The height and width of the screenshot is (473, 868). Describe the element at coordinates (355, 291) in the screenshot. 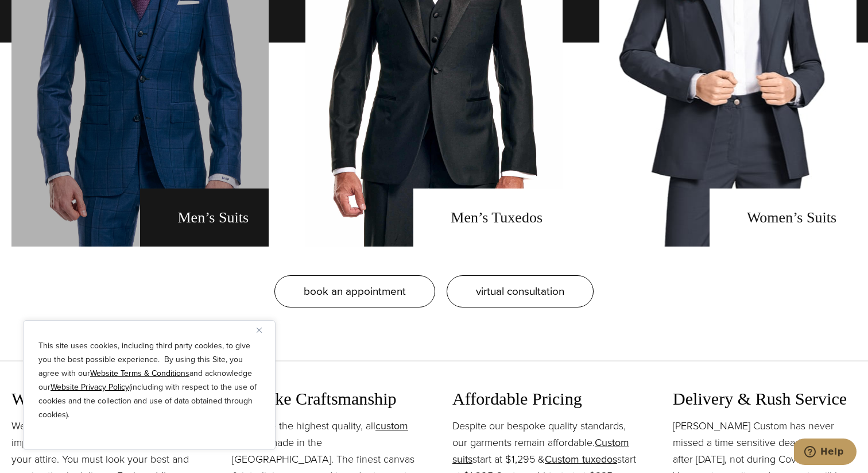

I see `span: book an appointment` at that location.